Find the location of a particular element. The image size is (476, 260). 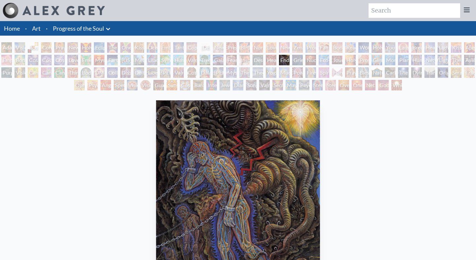

div: DMT - The Spirit Molecule is located at coordinates (99, 73).